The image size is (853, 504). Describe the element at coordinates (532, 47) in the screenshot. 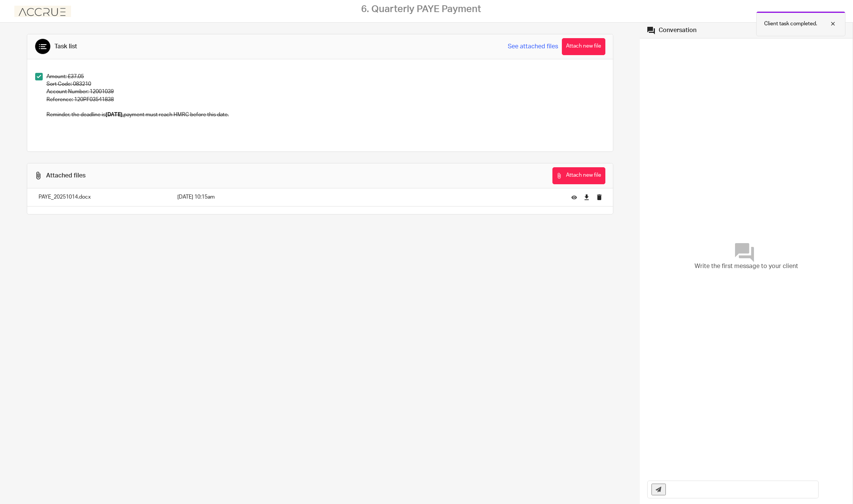

I see `a: See attached files` at that location.